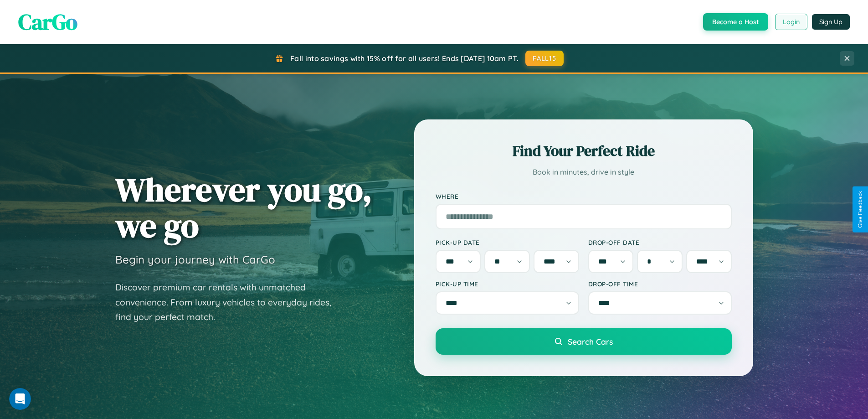 Image resolution: width=868 pixels, height=419 pixels. Describe the element at coordinates (830, 22) in the screenshot. I see `button: Sign Up` at that location.